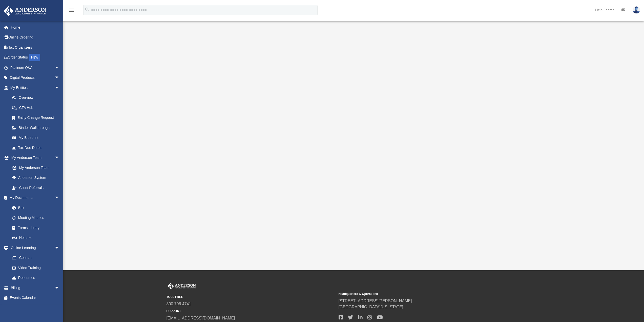  Describe the element at coordinates (35, 68) in the screenshot. I see `a: Platinum Q&Aarrow_drop_down` at that location.